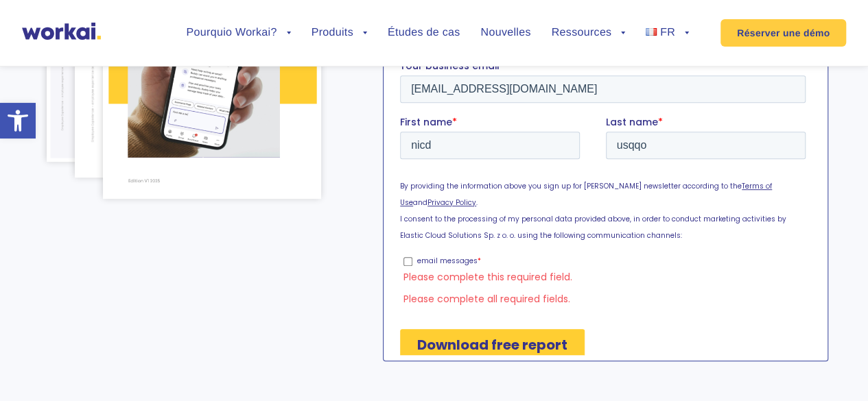 The height and width of the screenshot is (401, 868). I want to click on a: Nouvelles, so click(505, 33).